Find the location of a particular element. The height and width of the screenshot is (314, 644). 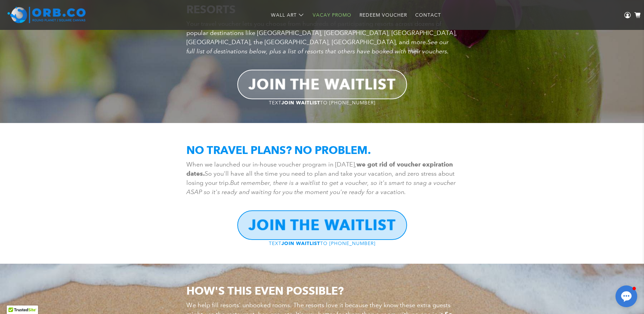

button: Open chat window is located at coordinates (627, 296).